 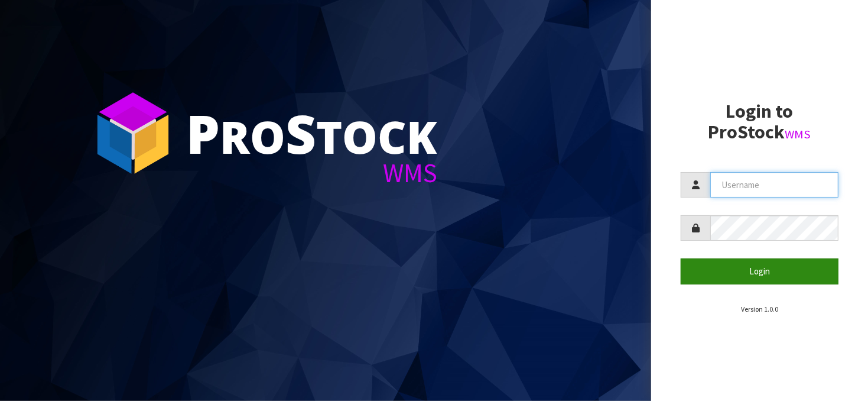 What do you see at coordinates (312, 133) in the screenshot?
I see `div: ro tock` at bounding box center [312, 133].